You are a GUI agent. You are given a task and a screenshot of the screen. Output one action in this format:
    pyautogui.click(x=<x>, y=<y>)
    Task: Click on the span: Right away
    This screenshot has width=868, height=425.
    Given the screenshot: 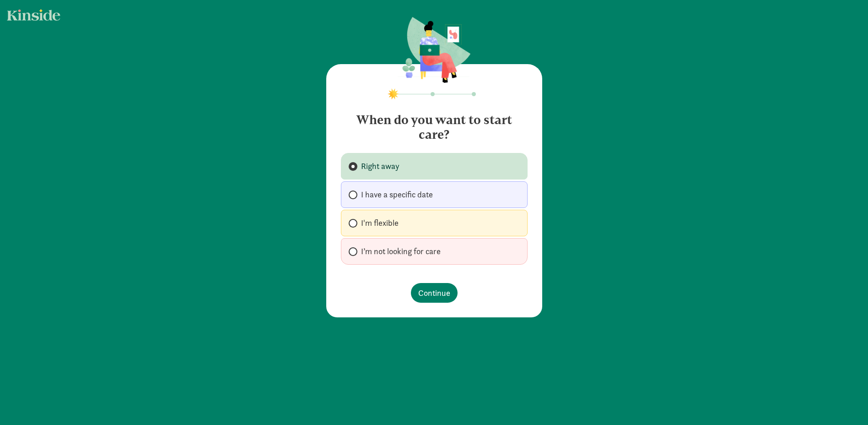 What is the action you would take?
    pyautogui.click(x=380, y=166)
    